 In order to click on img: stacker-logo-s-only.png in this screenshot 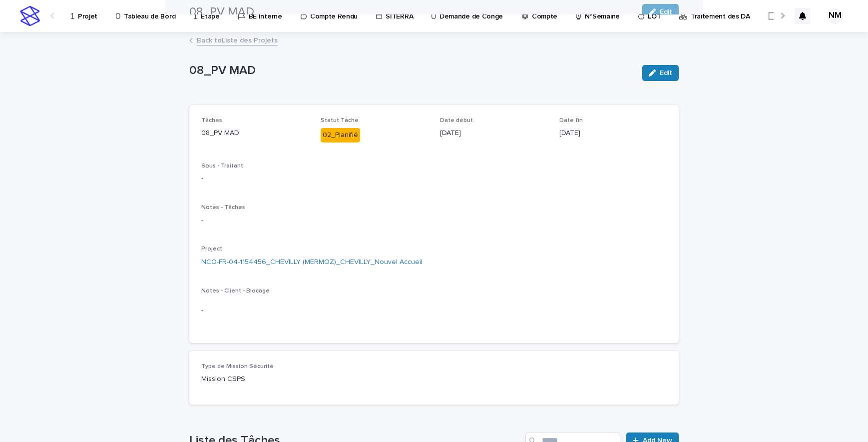, I will do `click(30, 16)`.